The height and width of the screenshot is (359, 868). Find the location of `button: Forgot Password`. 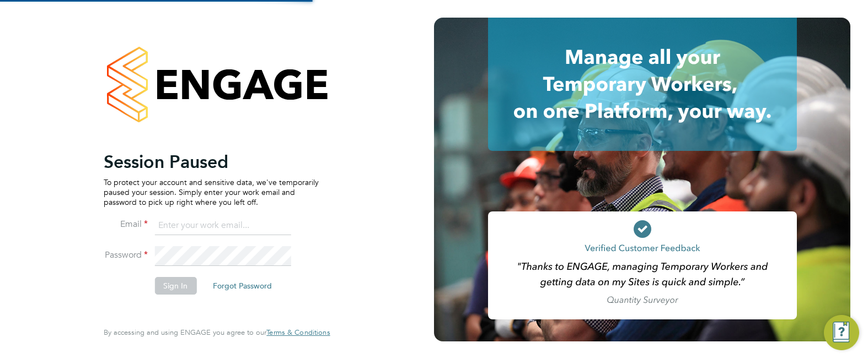

button: Forgot Password is located at coordinates (242, 286).